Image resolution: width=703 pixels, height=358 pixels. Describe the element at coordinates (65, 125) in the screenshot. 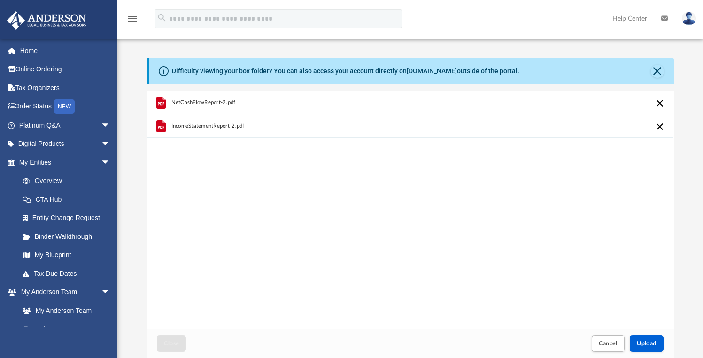

I see `a: Platinum Q&Aarrow_drop_down` at that location.